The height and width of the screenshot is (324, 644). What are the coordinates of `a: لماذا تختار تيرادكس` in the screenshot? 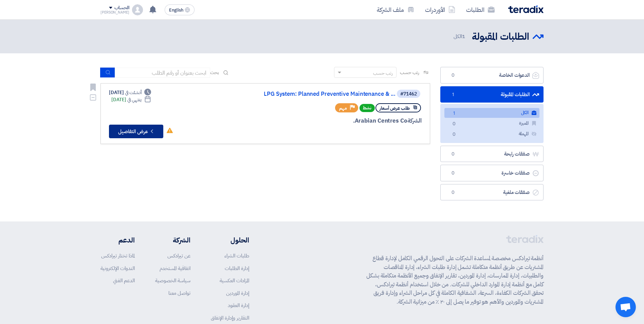 It's located at (118, 256).